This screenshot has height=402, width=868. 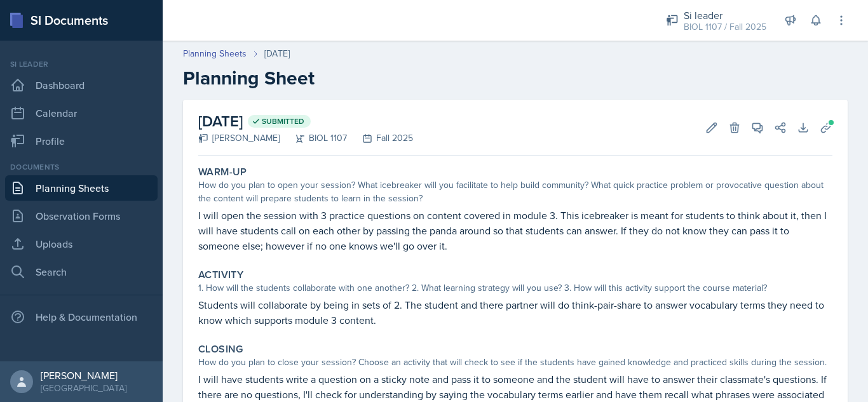 I want to click on label: Closing, so click(x=220, y=349).